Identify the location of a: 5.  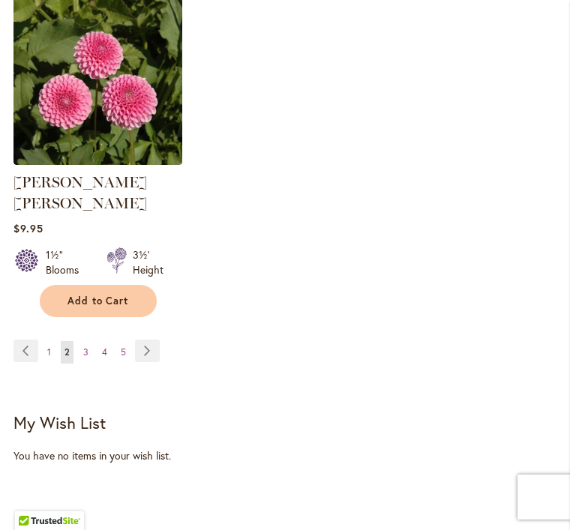
(123, 352).